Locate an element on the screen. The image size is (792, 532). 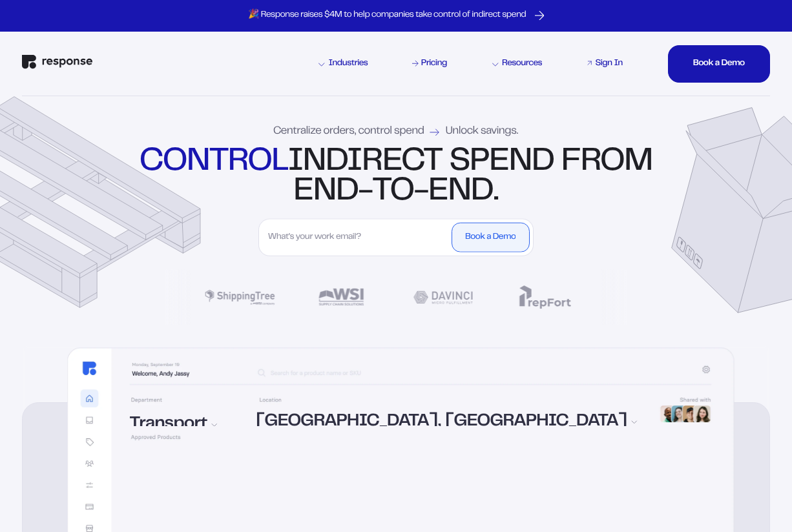
input: What's your work email? is located at coordinates (355, 237).